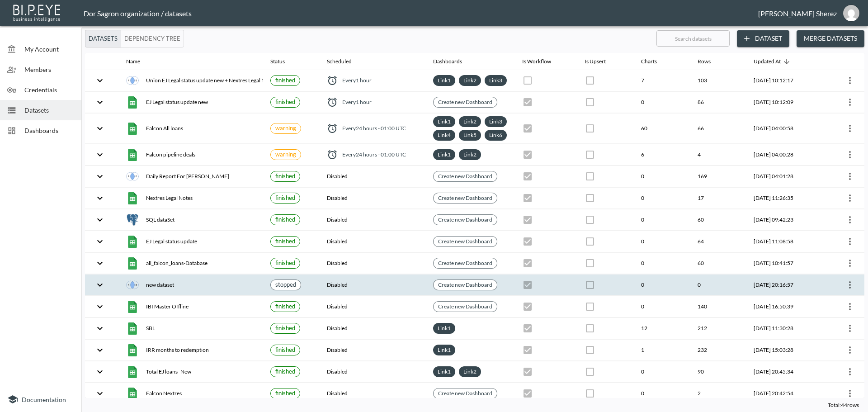  Describe the element at coordinates (191, 372) in the screenshot. I see `div: Total EJ loans -New` at that location.